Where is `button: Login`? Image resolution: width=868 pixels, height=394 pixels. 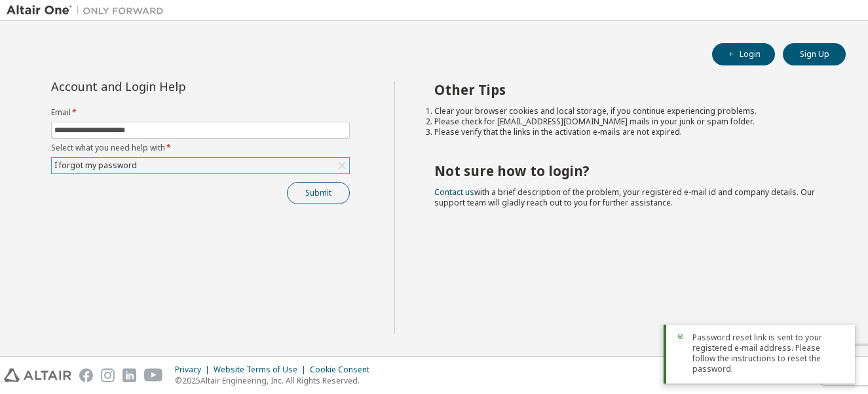
button: Login is located at coordinates (744, 55).